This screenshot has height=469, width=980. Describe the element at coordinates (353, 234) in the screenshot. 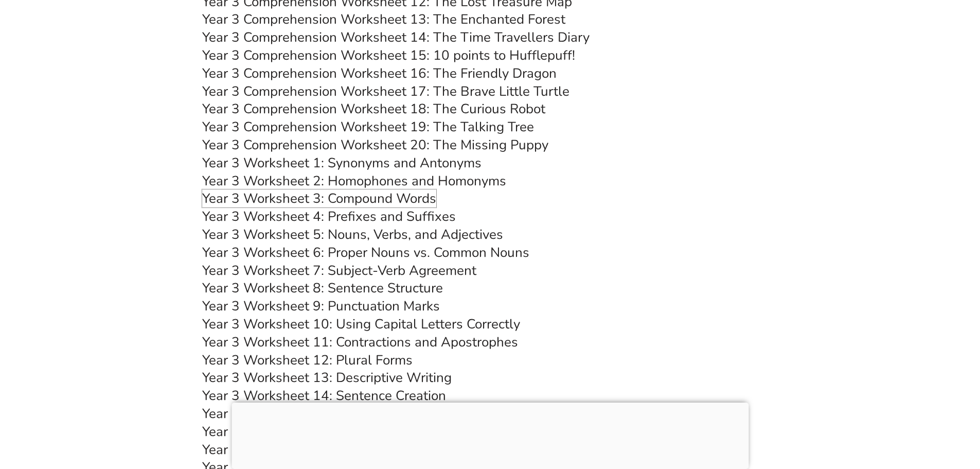

I see `a: Year 3 Worksheet 5: Nouns, Verbs, and Adjectives` at that location.